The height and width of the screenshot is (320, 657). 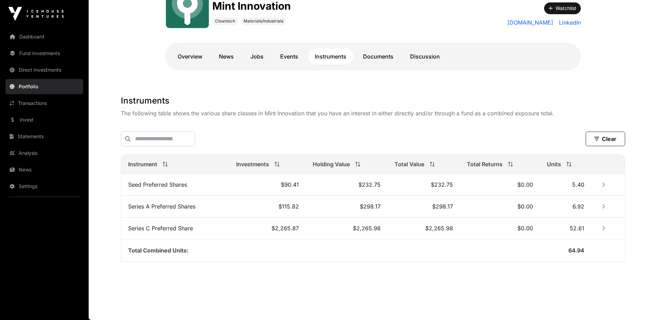 I want to click on span: Total Returns, so click(x=484, y=164).